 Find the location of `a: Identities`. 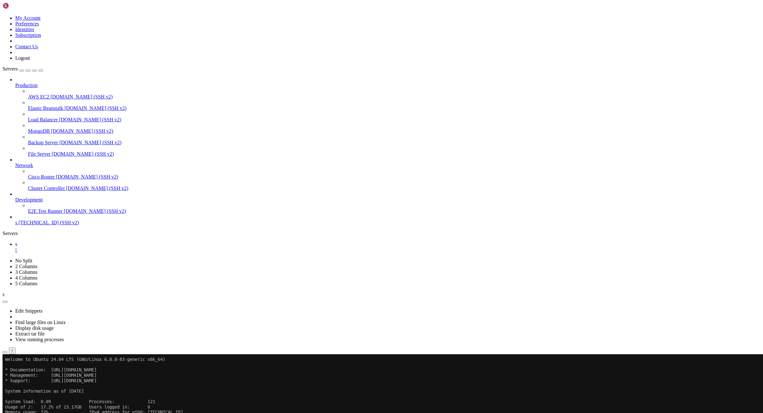

a: Identities is located at coordinates (25, 29).